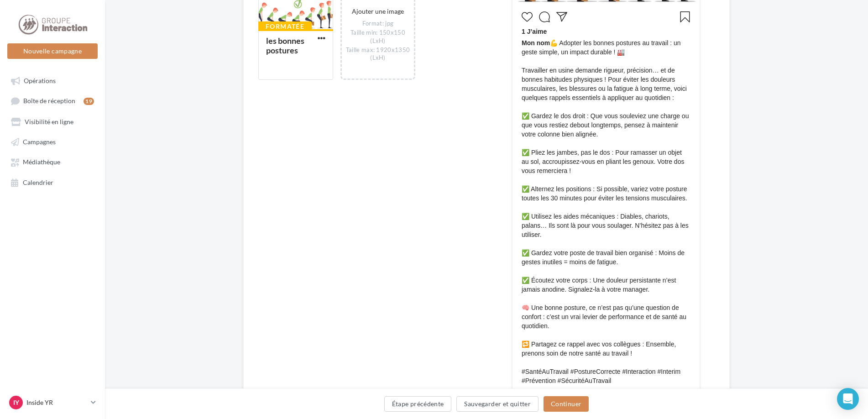 The height and width of the screenshot is (419, 868). Describe the element at coordinates (57, 403) in the screenshot. I see `p: Inside YR` at that location.